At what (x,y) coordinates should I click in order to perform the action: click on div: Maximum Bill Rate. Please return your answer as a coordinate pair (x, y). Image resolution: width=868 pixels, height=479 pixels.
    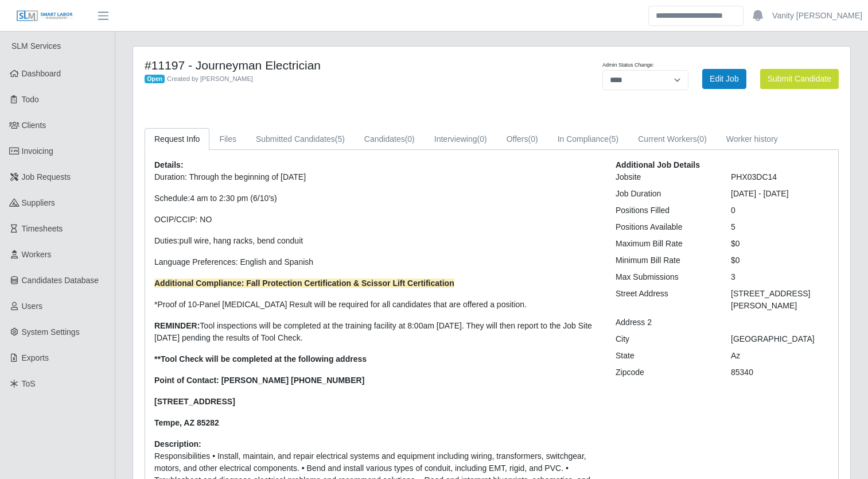
    Looking at the image, I should click on (664, 244).